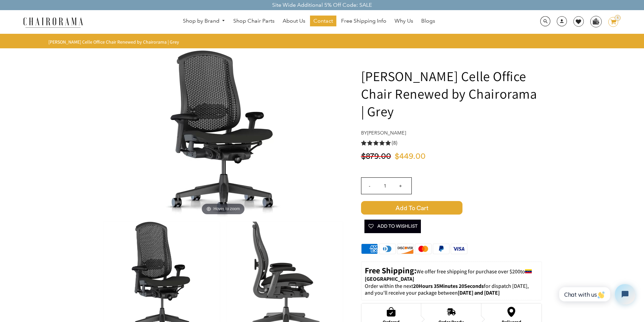 The width and height of the screenshot is (644, 322). What do you see at coordinates (392, 227) in the screenshot?
I see `span: Add To Wishlist` at bounding box center [392, 227].